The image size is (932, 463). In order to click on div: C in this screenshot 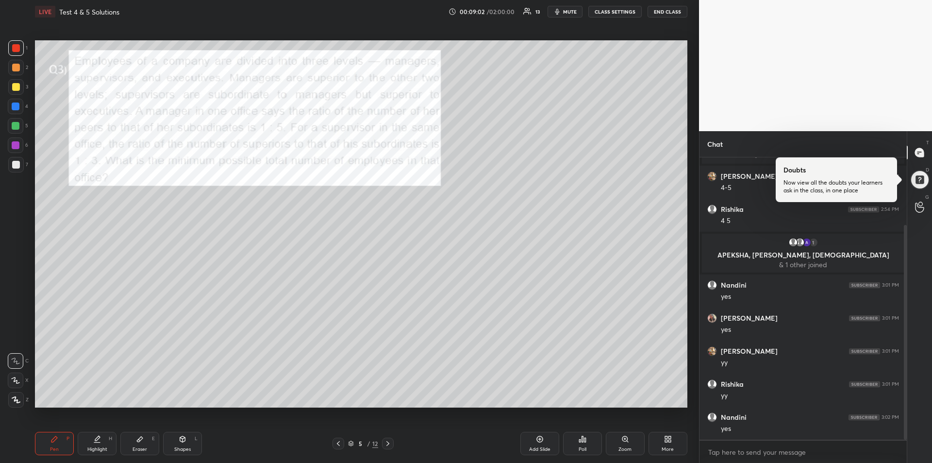, I will do `click(18, 361)`.